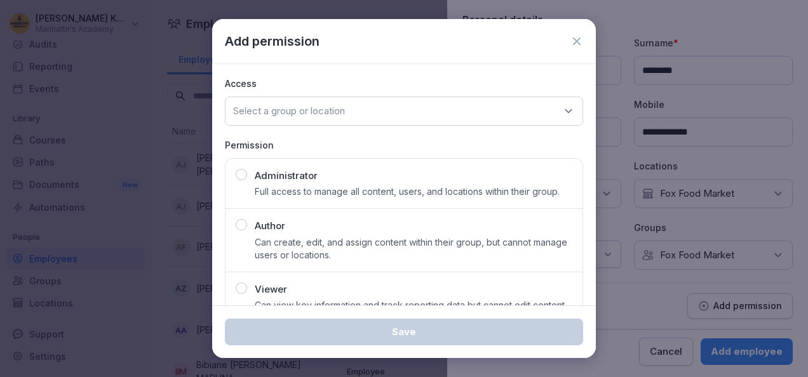 Image resolution: width=808 pixels, height=377 pixels. I want to click on p: Can create, edit, and assign content within their group, but cannot manage users or locations., so click(413, 249).